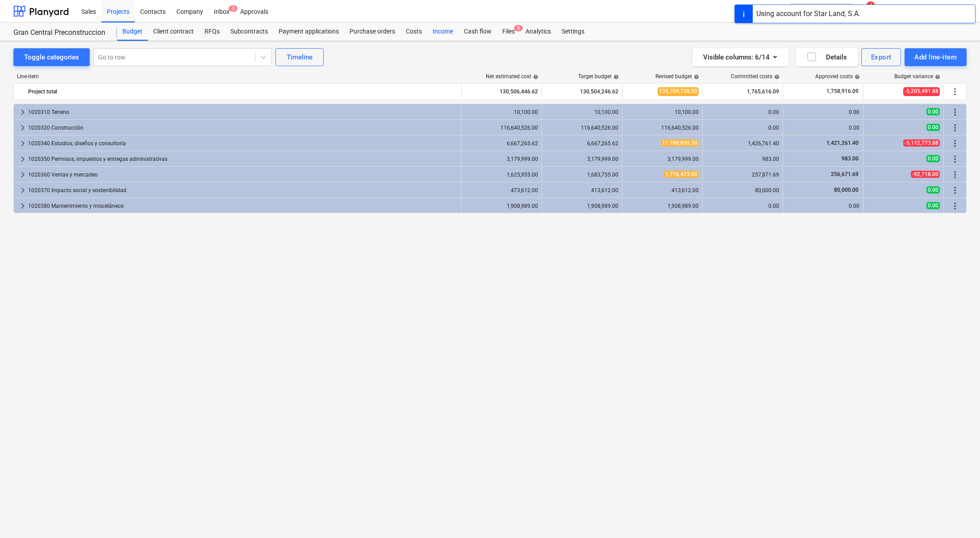 Image resolution: width=980 pixels, height=538 pixels. Describe the element at coordinates (501, 91) in the screenshot. I see `div: 130,506,446.62` at that location.